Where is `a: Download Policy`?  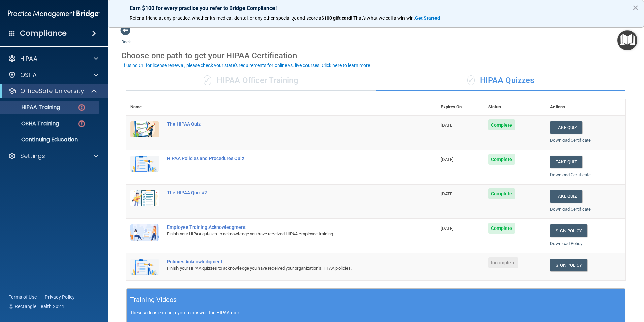 a: Download Policy is located at coordinates (566, 243).